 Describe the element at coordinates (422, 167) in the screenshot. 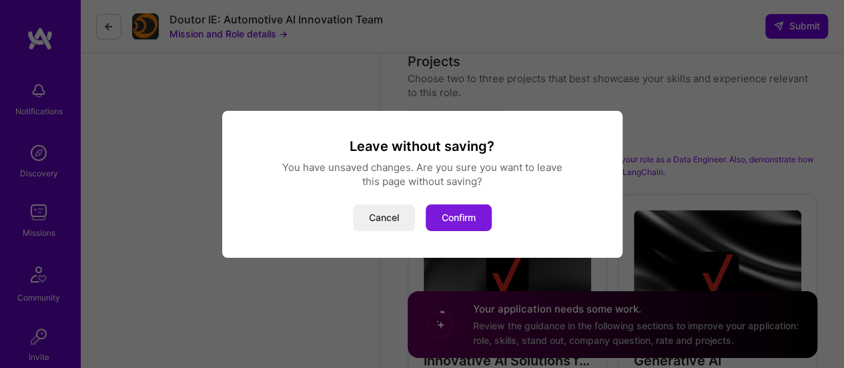

I see `div: You have unsaved changes. Are you sure you want to leave` at that location.